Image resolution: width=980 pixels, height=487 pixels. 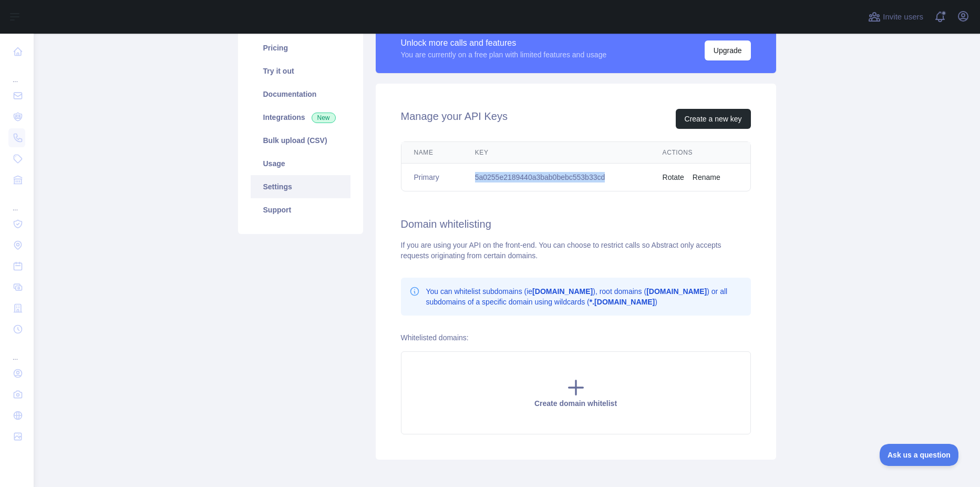 What do you see at coordinates (674, 177) in the screenshot?
I see `button: Rotate` at bounding box center [674, 177].